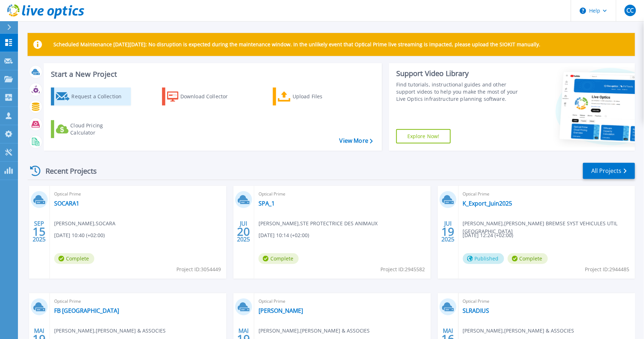 This screenshot has height=339, width=644. What do you see at coordinates (199, 269) in the screenshot?
I see `span: Project ID: 3054449` at bounding box center [199, 269].